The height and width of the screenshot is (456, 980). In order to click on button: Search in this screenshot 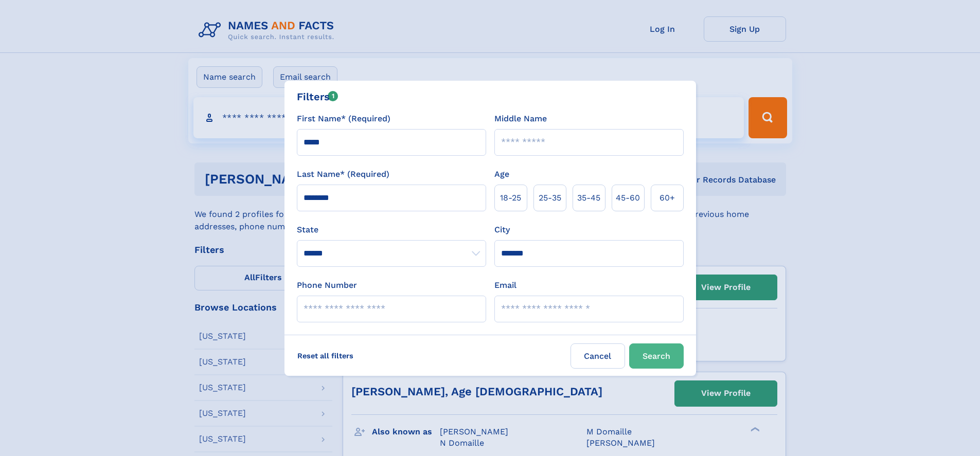, I will do `click(656, 355)`.